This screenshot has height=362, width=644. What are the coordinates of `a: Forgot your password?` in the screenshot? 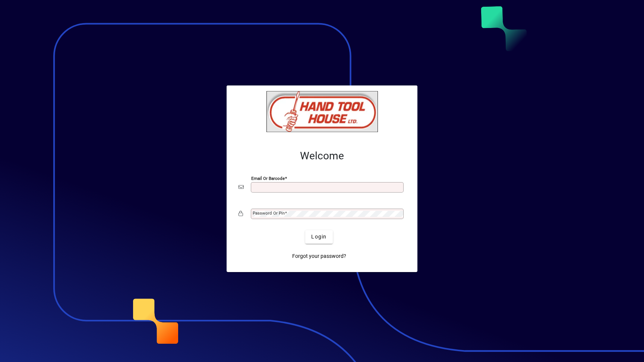 It's located at (319, 257).